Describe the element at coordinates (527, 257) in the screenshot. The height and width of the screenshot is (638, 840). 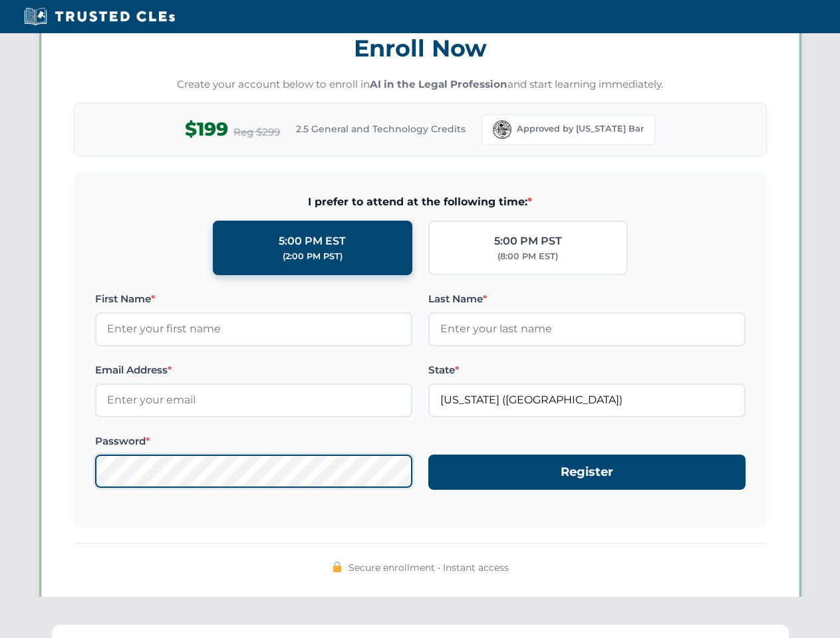
I see `div: (8:00 PM EST)` at that location.